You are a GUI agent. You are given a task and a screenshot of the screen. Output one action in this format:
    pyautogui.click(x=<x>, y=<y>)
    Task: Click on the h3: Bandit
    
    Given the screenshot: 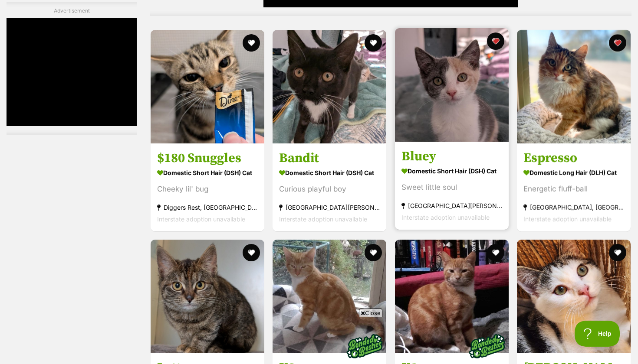 What is the action you would take?
    pyautogui.click(x=329, y=158)
    